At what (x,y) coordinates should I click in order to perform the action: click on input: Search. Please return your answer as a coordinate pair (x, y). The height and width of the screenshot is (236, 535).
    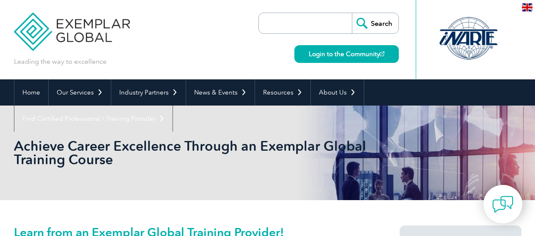
    Looking at the image, I should click on (375, 23).